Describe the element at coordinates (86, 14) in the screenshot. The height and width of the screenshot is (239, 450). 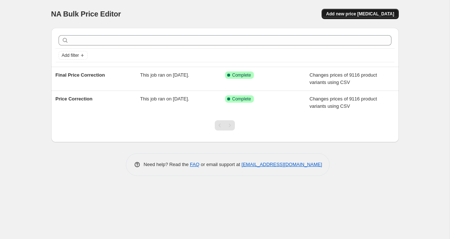
I see `span: NA Bulk Price Editor` at that location.